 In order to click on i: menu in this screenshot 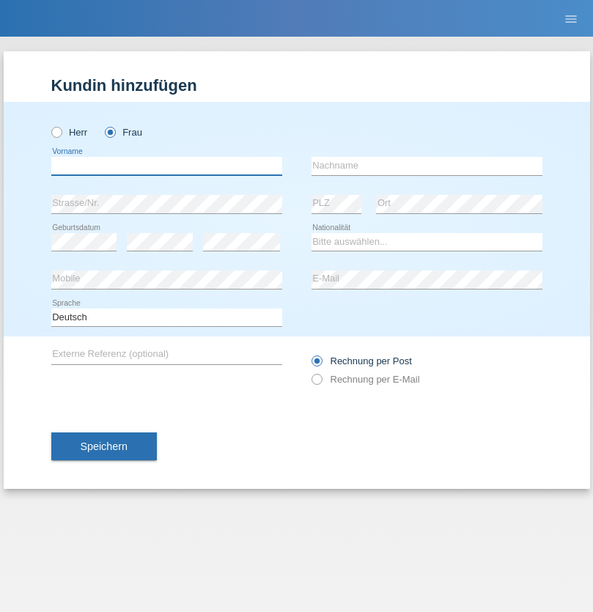, I will do `click(571, 19)`.